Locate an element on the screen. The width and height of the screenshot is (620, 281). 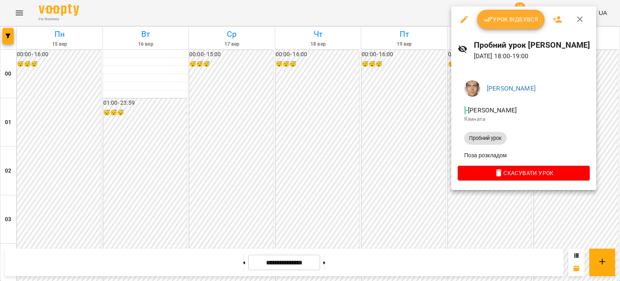
button: Скасувати Урок is located at coordinates (523, 173).